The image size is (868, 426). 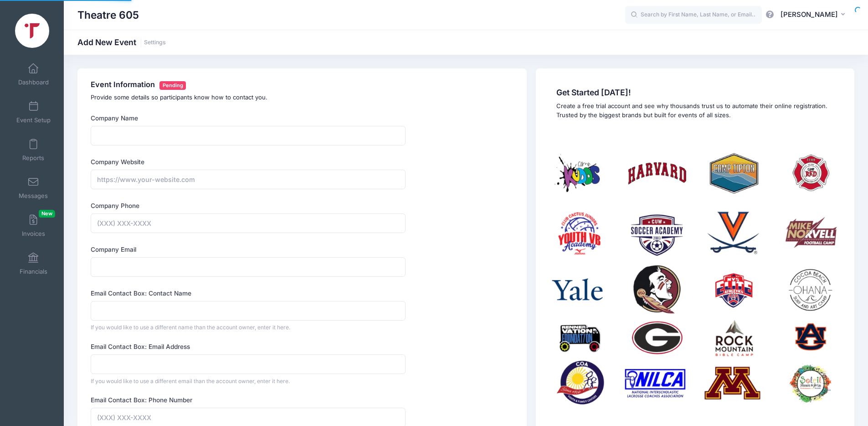 I want to click on label: Email Contact Box: Phone Number, so click(x=142, y=400).